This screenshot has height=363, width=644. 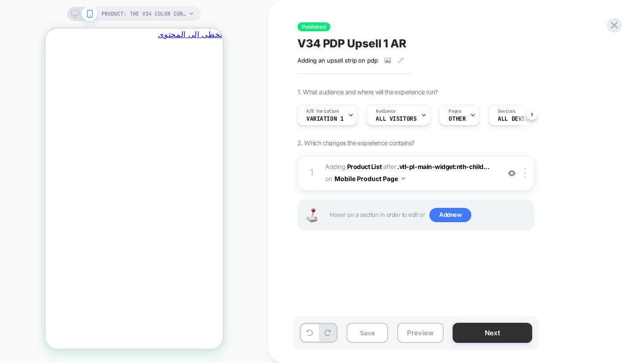 What do you see at coordinates (396, 119) in the screenshot?
I see `span: All Visitors` at bounding box center [396, 119].